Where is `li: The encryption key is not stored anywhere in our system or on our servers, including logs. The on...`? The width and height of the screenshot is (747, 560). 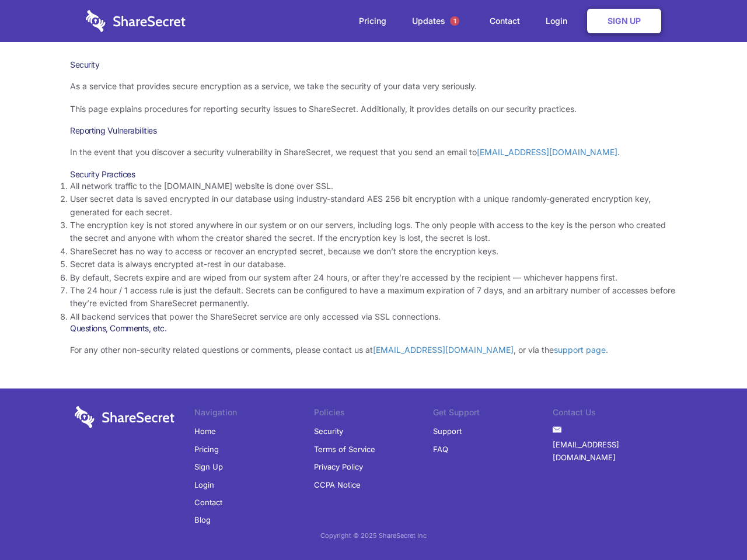 li: The encryption key is not stored anywhere in our system or on our servers, including logs. The on... is located at coordinates (374, 232).